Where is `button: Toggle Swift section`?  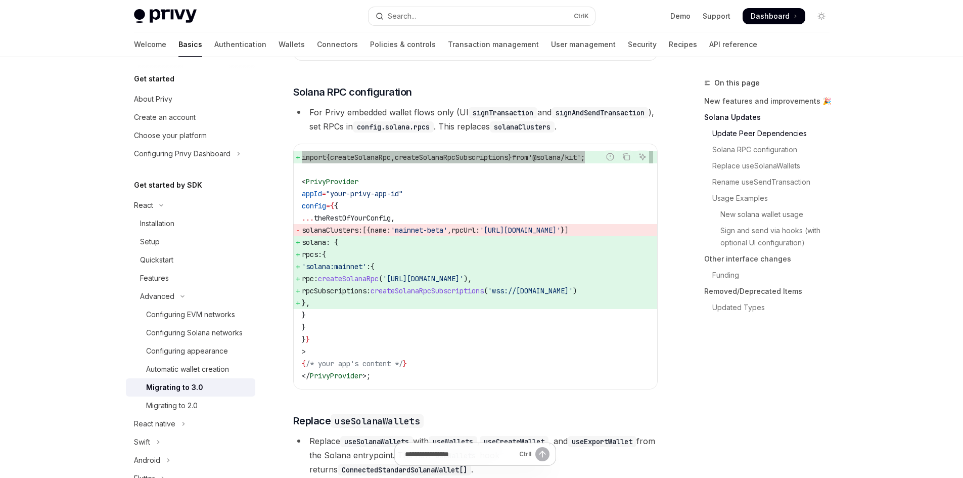 button: Toggle Swift section is located at coordinates (191, 442).